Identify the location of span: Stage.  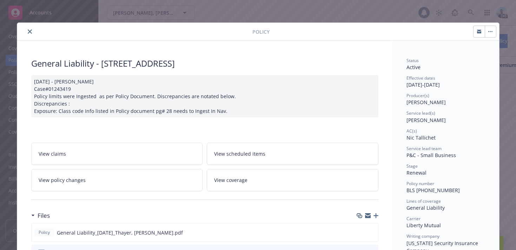
(412, 166).